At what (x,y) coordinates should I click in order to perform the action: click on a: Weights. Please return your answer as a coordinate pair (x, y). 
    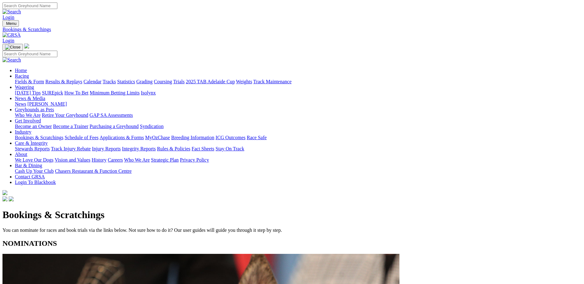
    Looking at the image, I should click on (244, 81).